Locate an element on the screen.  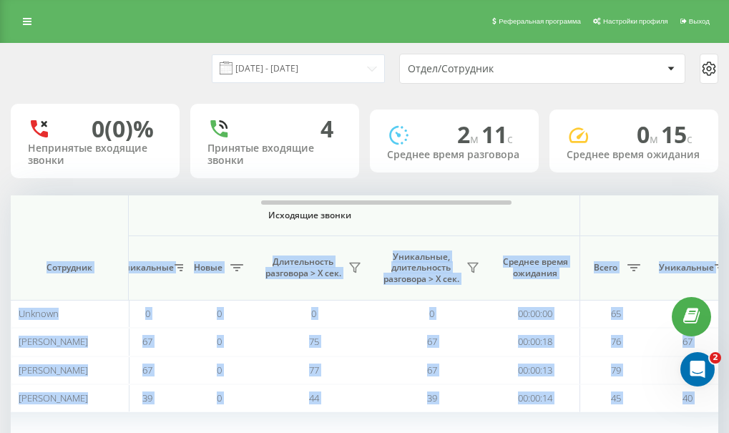
span: Реферальная программа is located at coordinates (539, 21).